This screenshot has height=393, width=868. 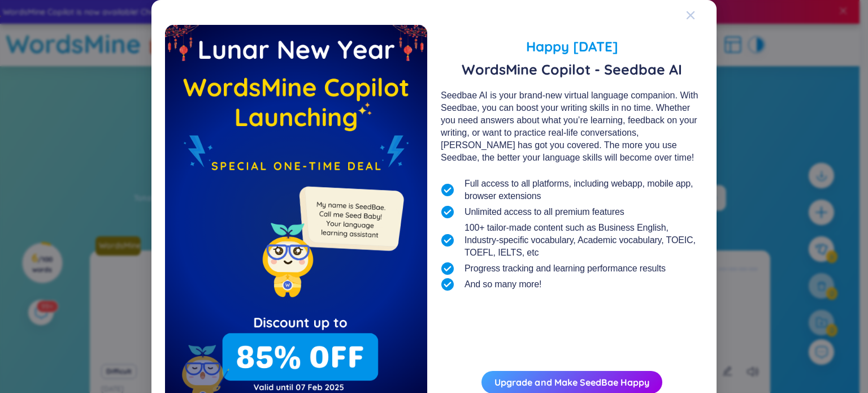 What do you see at coordinates (572, 127) in the screenshot?
I see `div: Seedbae AI is your brand-new virtual language companion. With Seedbae, you can boost your writing...` at bounding box center [572, 127].